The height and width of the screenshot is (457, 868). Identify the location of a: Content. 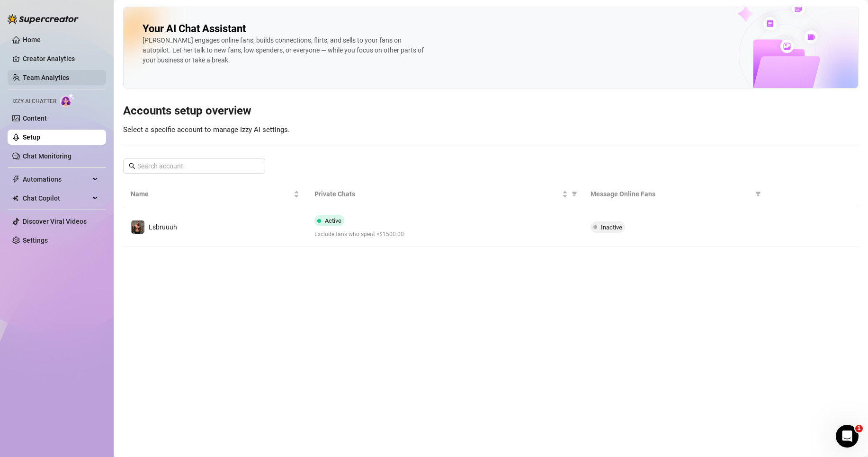
(35, 118).